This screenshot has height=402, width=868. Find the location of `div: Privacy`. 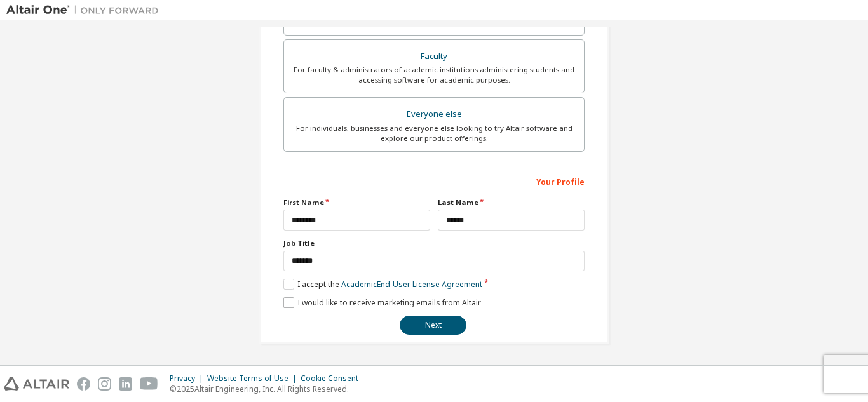

div: Privacy is located at coordinates (188, 378).